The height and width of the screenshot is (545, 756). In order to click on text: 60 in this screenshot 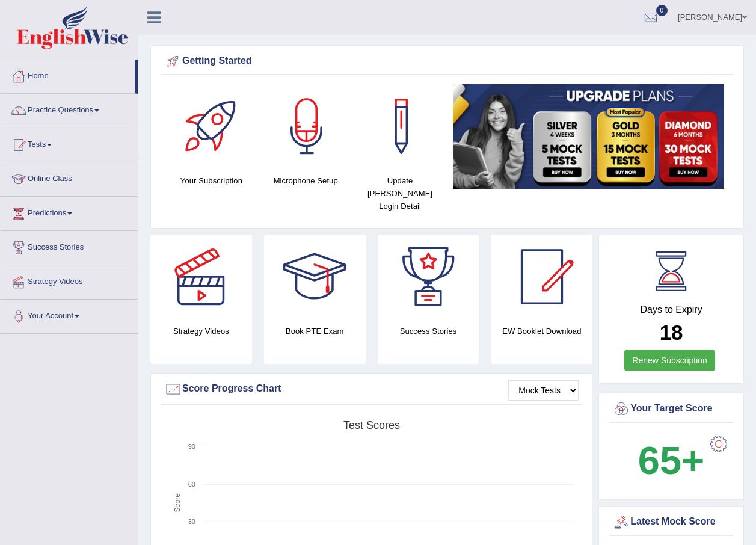, I will do `click(191, 484)`.